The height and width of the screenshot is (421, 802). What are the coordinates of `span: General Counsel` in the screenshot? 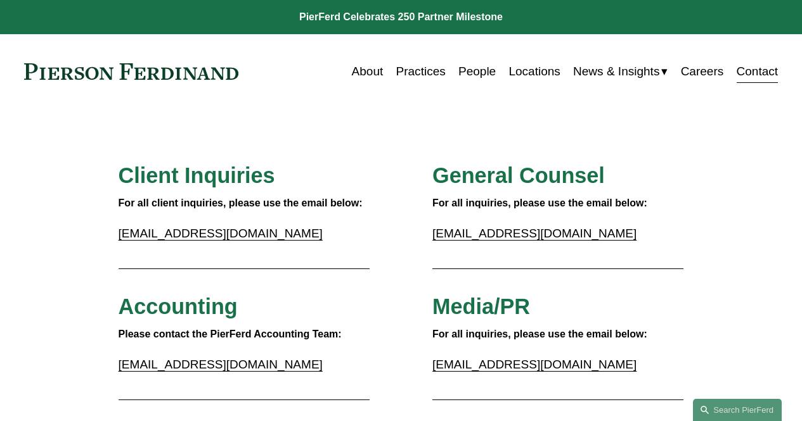 It's located at (518, 176).